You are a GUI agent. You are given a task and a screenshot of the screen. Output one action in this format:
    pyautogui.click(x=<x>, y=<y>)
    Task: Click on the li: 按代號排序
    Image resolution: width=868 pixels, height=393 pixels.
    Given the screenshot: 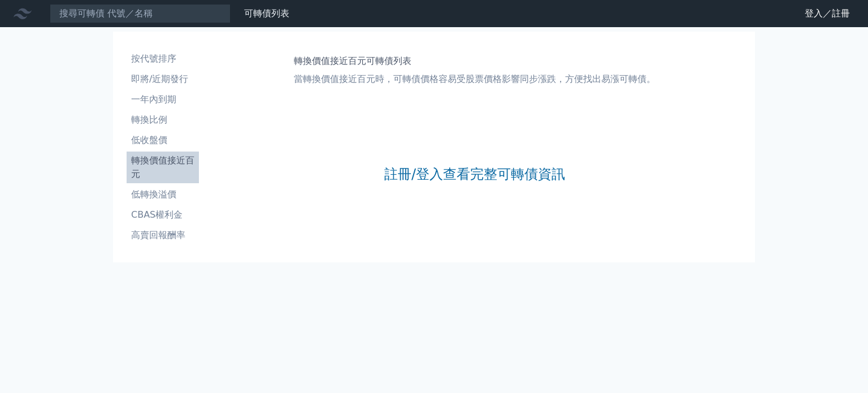 What is the action you would take?
    pyautogui.click(x=163, y=59)
    